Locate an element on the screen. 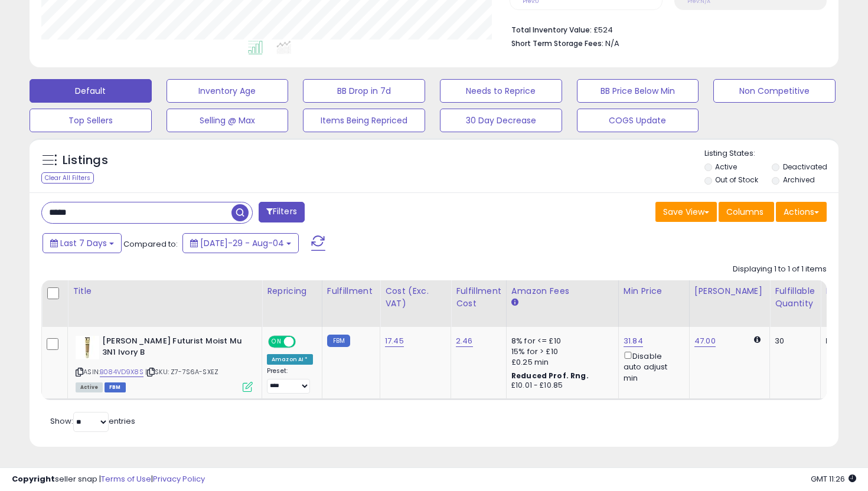 The width and height of the screenshot is (868, 491). div: £0.25 min is located at coordinates (561, 362).